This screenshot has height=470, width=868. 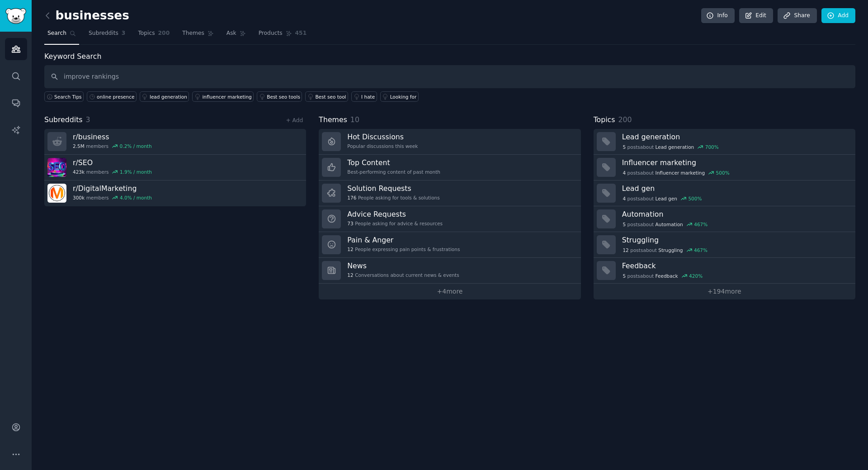 What do you see at coordinates (136, 198) in the screenshot?
I see `div: 4.0 % / month` at bounding box center [136, 198].